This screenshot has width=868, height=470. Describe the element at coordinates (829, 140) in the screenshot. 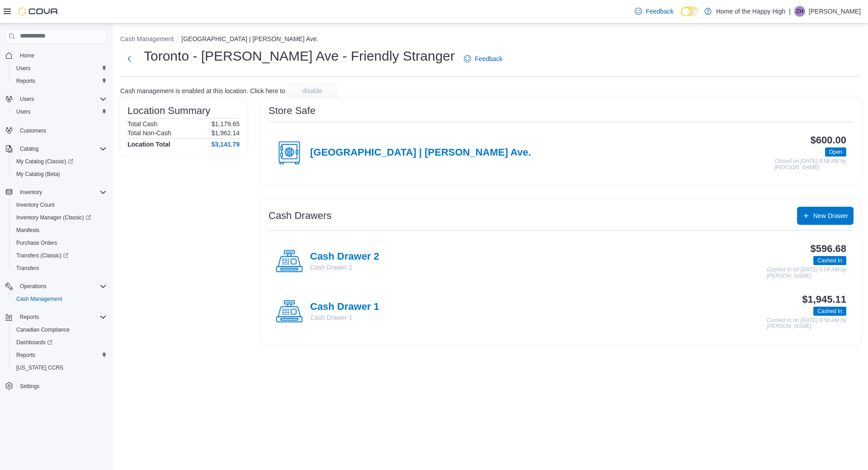

I see `h3: $600.00` at that location.